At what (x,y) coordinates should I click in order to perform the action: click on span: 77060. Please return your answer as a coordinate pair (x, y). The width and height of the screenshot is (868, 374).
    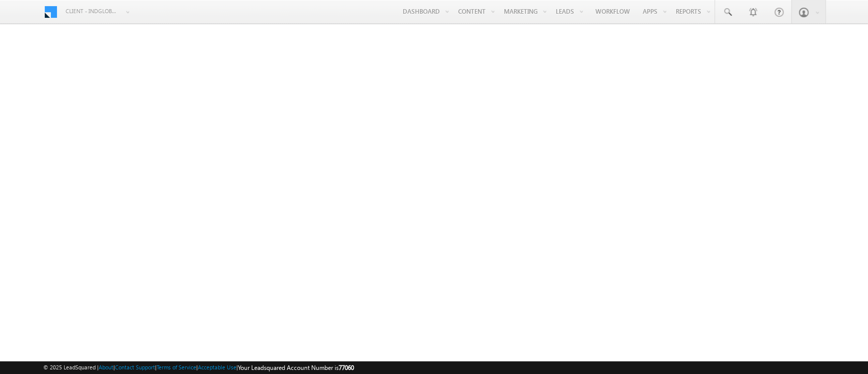
    Looking at the image, I should click on (346, 367).